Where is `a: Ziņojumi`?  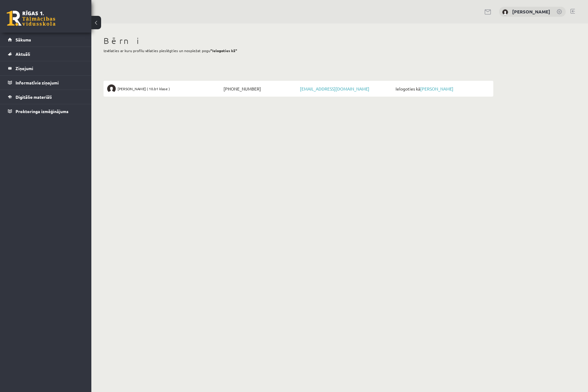
a: Ziņojumi is located at coordinates (46, 68).